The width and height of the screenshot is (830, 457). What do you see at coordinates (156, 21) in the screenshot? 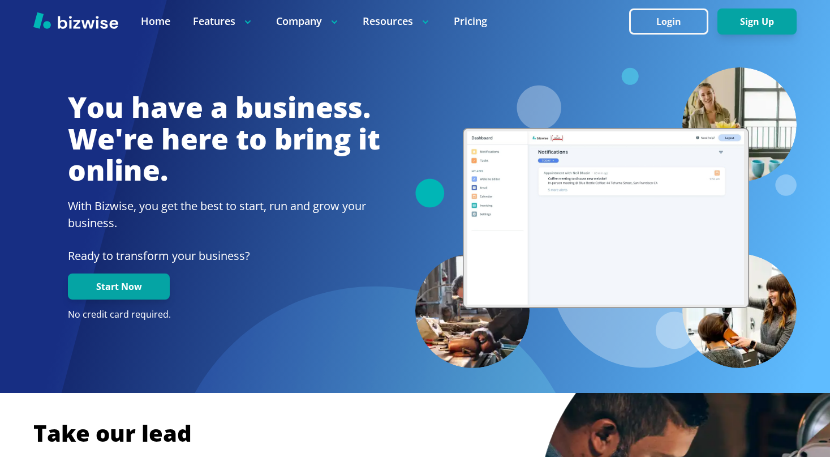
I see `a: Home` at bounding box center [156, 21].